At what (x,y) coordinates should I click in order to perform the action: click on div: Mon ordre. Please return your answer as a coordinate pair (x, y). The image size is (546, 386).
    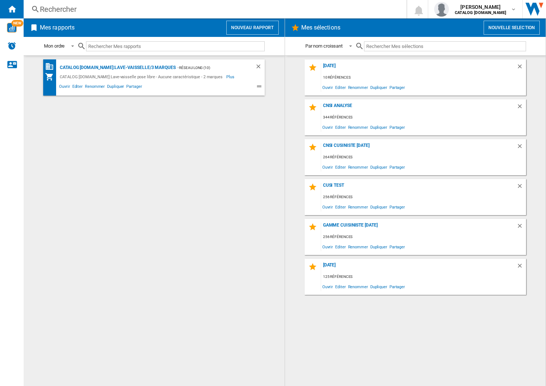
    Looking at the image, I should click on (54, 46).